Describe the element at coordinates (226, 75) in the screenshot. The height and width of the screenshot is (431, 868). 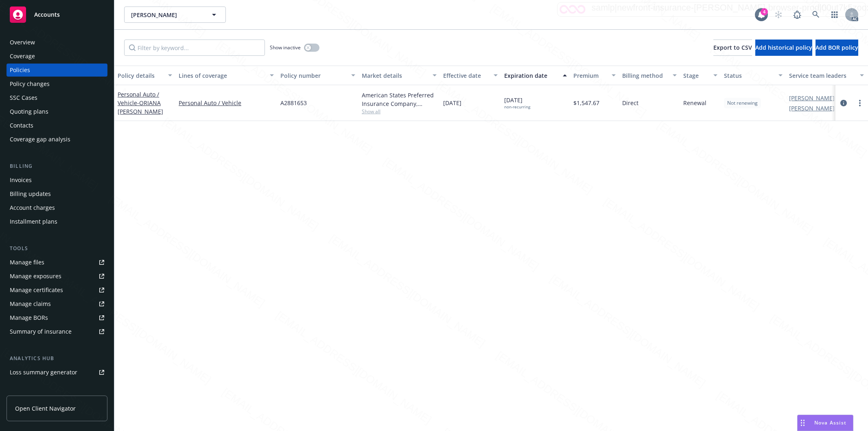
I see `button: Lines of coverage` at that location.